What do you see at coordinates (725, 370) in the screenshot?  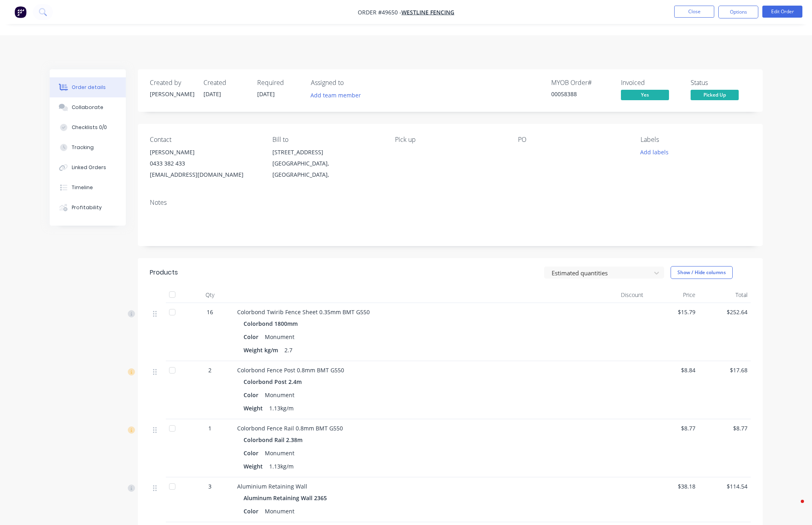 I see `span: $17.68` at bounding box center [725, 370].